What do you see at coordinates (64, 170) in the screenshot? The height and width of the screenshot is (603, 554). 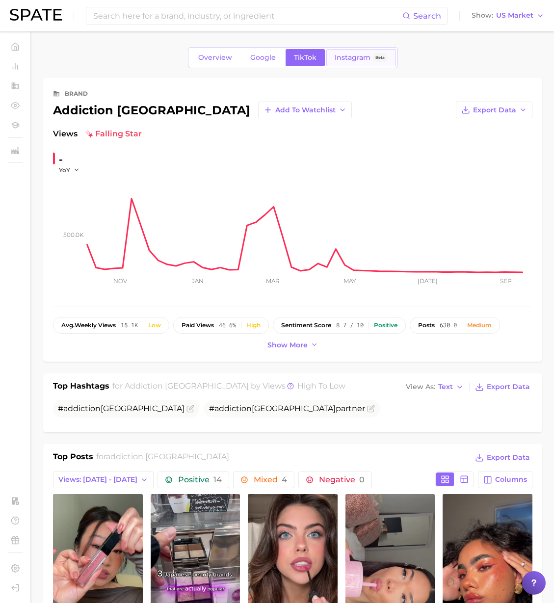 I see `span: YoY` at bounding box center [64, 170].